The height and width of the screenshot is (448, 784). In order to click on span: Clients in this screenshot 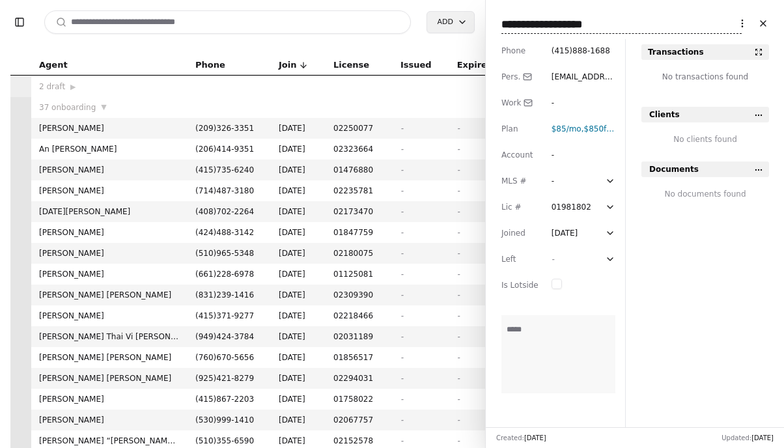, I will do `click(664, 115)`.